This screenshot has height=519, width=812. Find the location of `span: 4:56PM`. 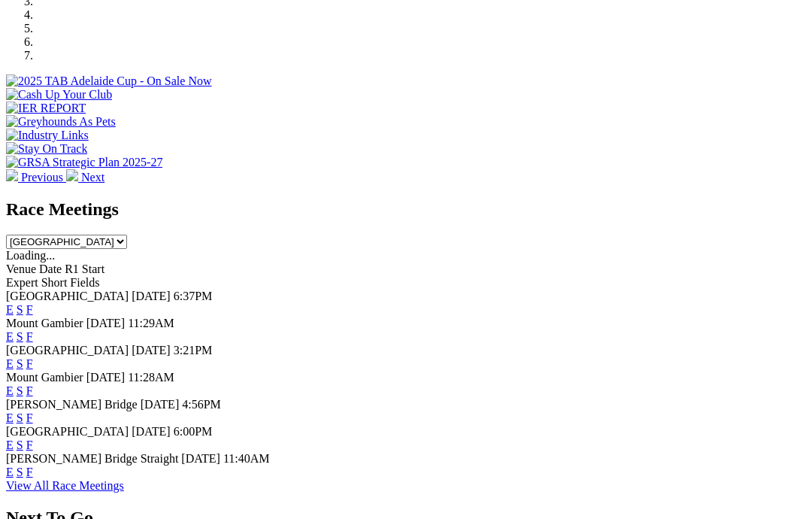

span: 4:56PM is located at coordinates (201, 404).